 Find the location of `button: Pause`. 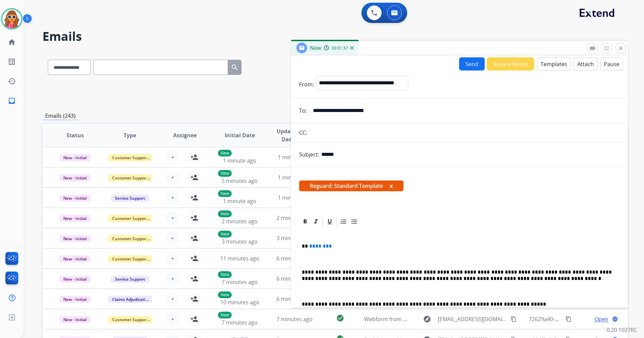

button: Pause is located at coordinates (612, 64).